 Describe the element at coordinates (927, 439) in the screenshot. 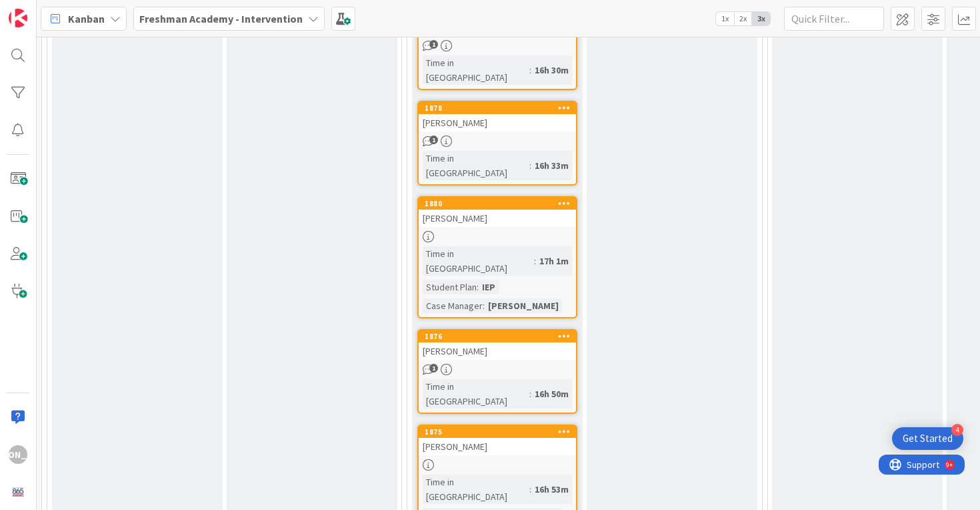

I see `div: Open Get Started checklist, remaining modules: 4` at that location.